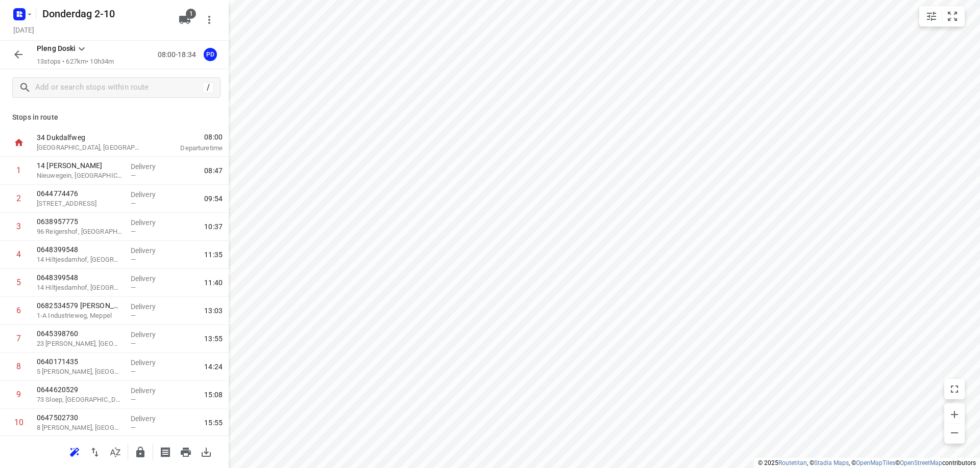  Describe the element at coordinates (188, 148) in the screenshot. I see `p: Departure time` at that location.